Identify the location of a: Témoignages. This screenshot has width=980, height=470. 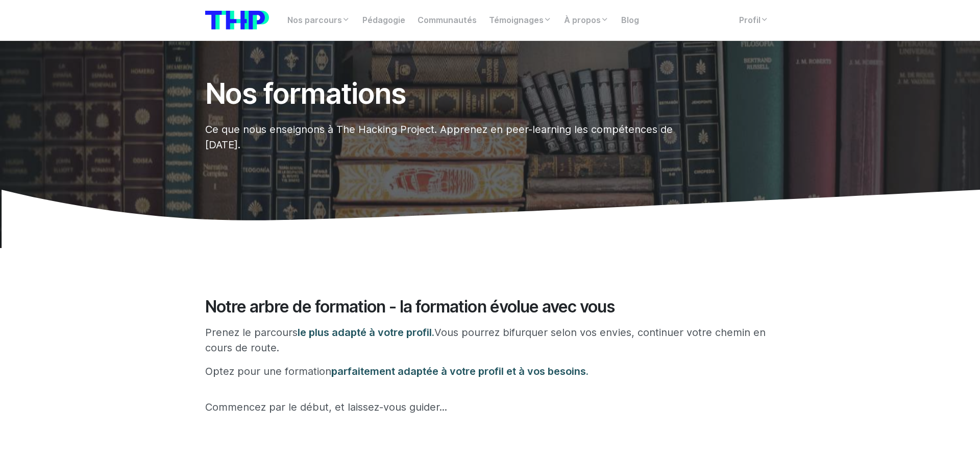
(520, 20).